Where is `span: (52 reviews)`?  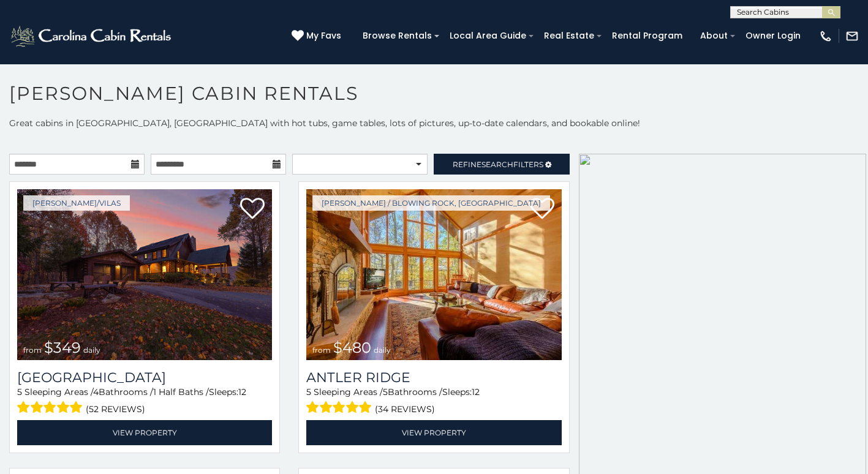
span: (52 reviews) is located at coordinates (115, 410).